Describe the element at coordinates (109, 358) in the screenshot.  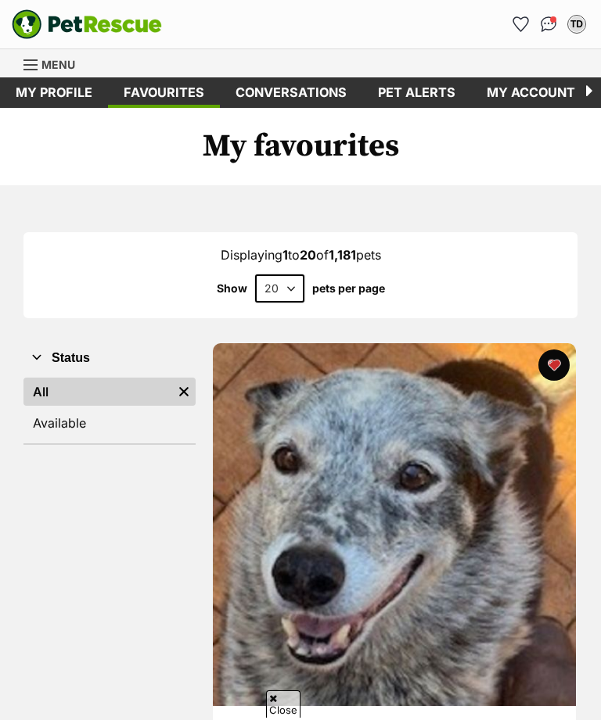
I see `button: Status` at that location.